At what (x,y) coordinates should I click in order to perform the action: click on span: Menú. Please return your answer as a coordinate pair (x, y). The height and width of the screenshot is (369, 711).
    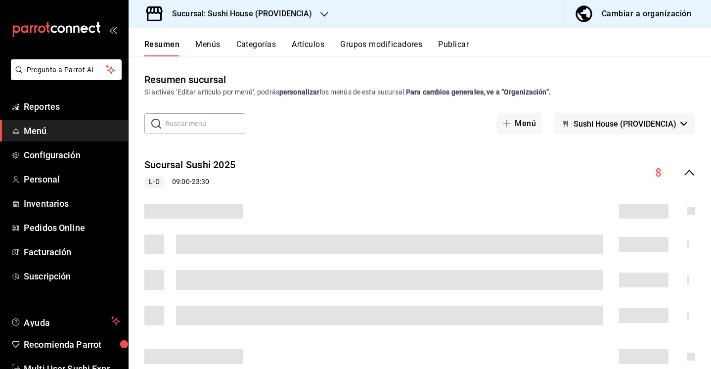
    Looking at the image, I should click on (72, 131).